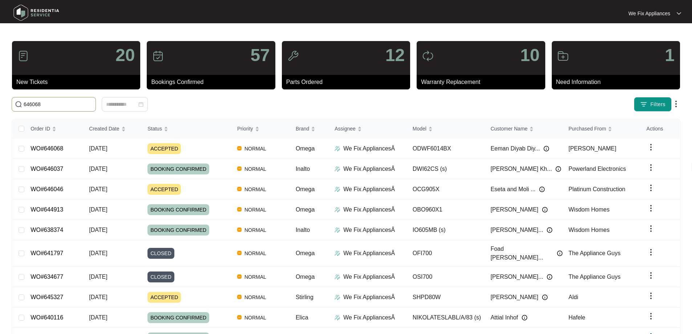 This screenshot has height=334, width=692. Describe the element at coordinates (573, 297) in the screenshot. I see `span: Aldi` at that location.